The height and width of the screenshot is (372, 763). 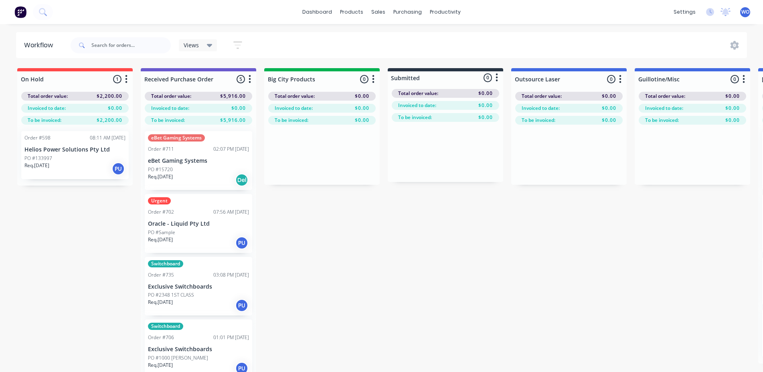 What do you see at coordinates (161, 212) in the screenshot?
I see `div: Order #702` at bounding box center [161, 212].